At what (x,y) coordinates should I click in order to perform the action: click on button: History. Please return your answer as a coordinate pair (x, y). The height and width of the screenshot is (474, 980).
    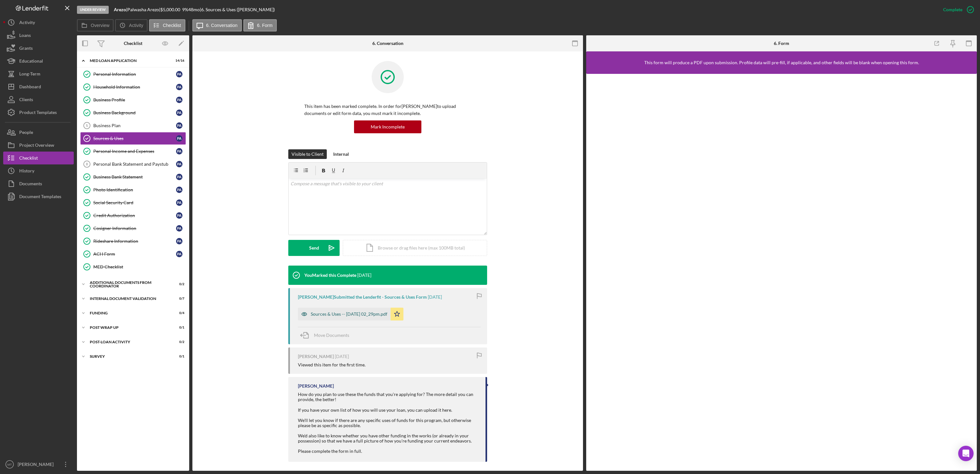
    Looking at the image, I should click on (38, 171).